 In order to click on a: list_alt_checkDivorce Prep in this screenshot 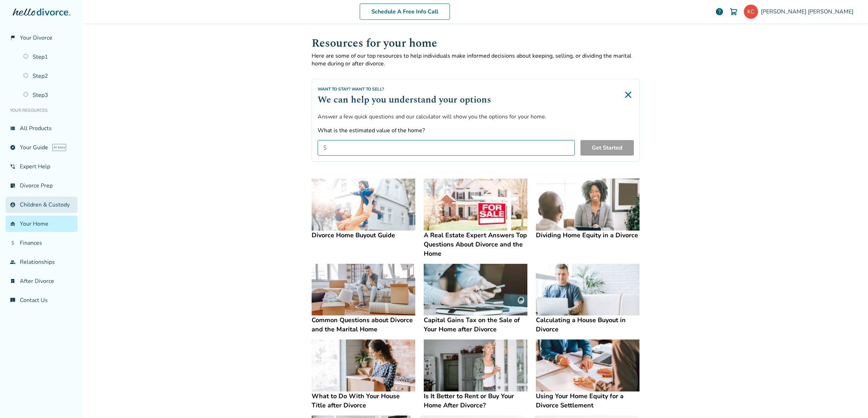, I will do `click(41, 185)`.